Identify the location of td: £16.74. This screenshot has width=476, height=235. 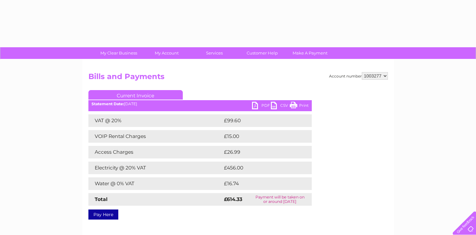
(260, 183).